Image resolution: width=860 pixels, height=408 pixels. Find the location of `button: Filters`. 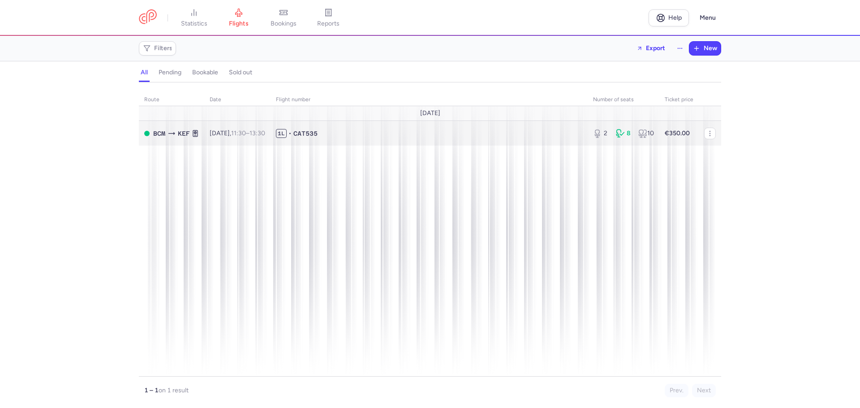

button: Filters is located at coordinates (157, 48).